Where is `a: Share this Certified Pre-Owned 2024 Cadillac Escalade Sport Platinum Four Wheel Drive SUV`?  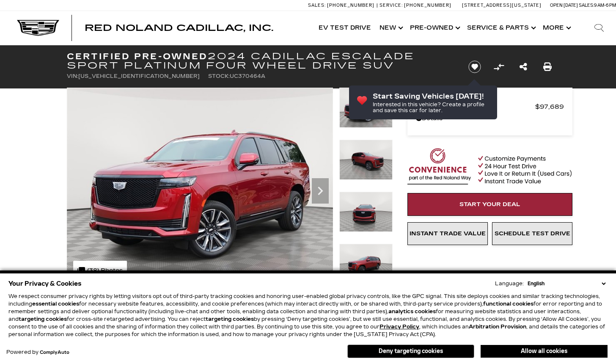
a: Share this Certified Pre-Owned 2024 Cadillac Escalade Sport Platinum Four Wheel Drive SUV is located at coordinates (523, 67).